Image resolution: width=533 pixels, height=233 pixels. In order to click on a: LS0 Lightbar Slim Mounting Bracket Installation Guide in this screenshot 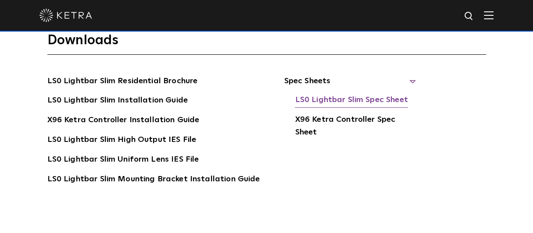, I will do `click(154, 180)`.